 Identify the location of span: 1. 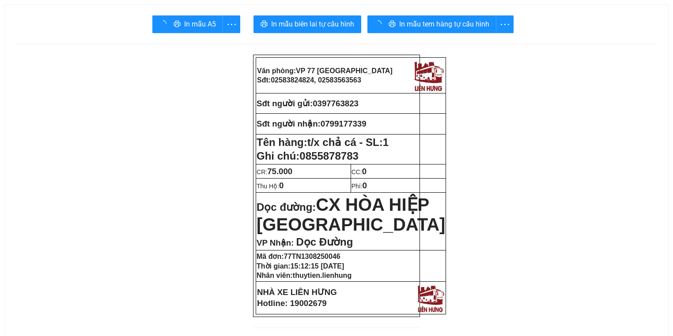
(385, 142).